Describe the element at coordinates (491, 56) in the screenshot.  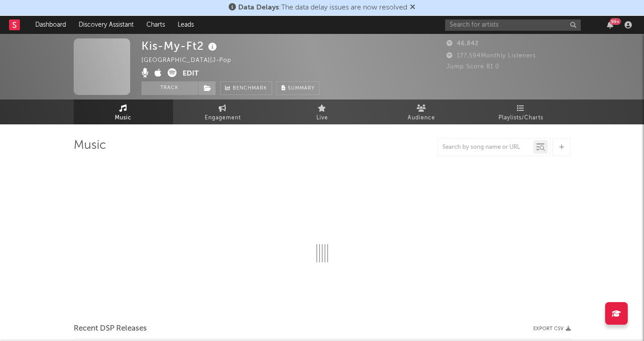
I see `span: 177,594 Monthly Listeners` at that location.